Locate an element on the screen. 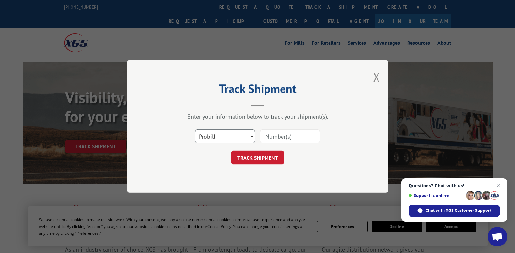 This screenshot has height=253, width=515. div: Open chat is located at coordinates (497, 236).